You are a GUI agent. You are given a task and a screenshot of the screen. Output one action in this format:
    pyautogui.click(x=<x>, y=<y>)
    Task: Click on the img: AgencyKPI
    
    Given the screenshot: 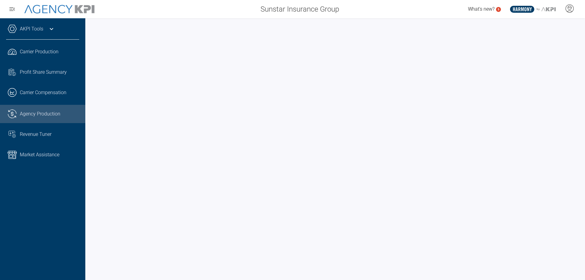 What is the action you would take?
    pyautogui.click(x=59, y=9)
    